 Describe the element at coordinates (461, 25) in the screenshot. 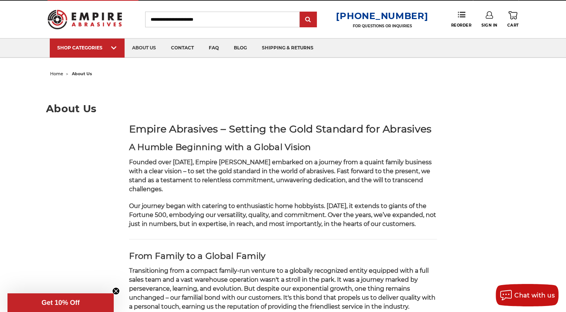

I see `span: Reorder` at that location.